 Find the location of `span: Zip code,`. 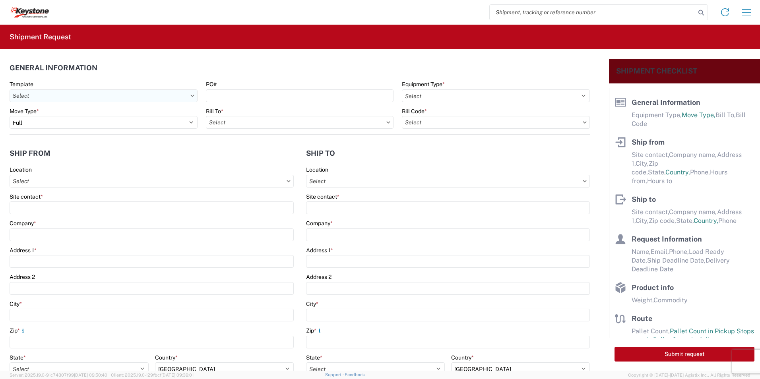

span: Zip code, is located at coordinates (662, 221).